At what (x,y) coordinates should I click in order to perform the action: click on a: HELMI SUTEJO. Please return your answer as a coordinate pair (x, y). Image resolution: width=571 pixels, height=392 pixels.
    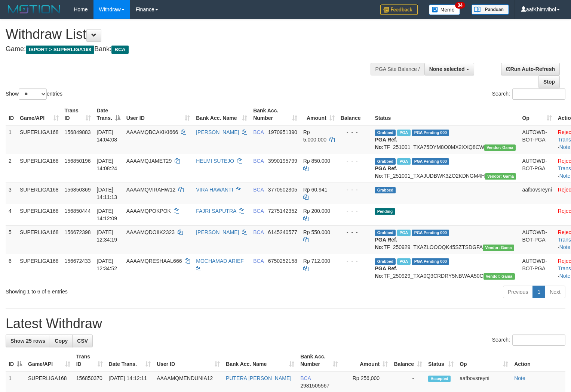
    Looking at the image, I should click on (215, 161).